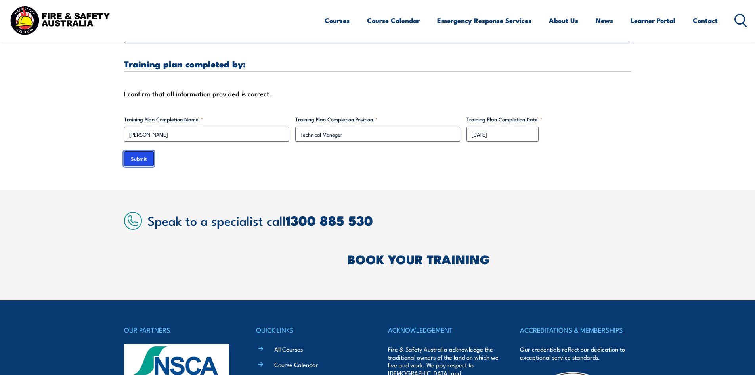  Describe the element at coordinates (705, 20) in the screenshot. I see `a: Contact` at that location.